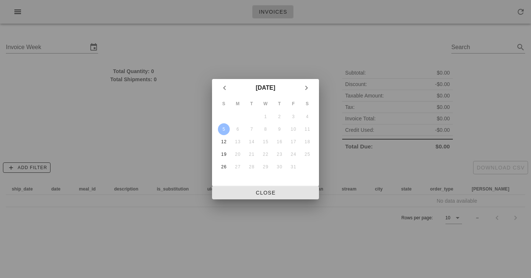 This screenshot has width=531, height=278. I want to click on button: 5, so click(224, 129).